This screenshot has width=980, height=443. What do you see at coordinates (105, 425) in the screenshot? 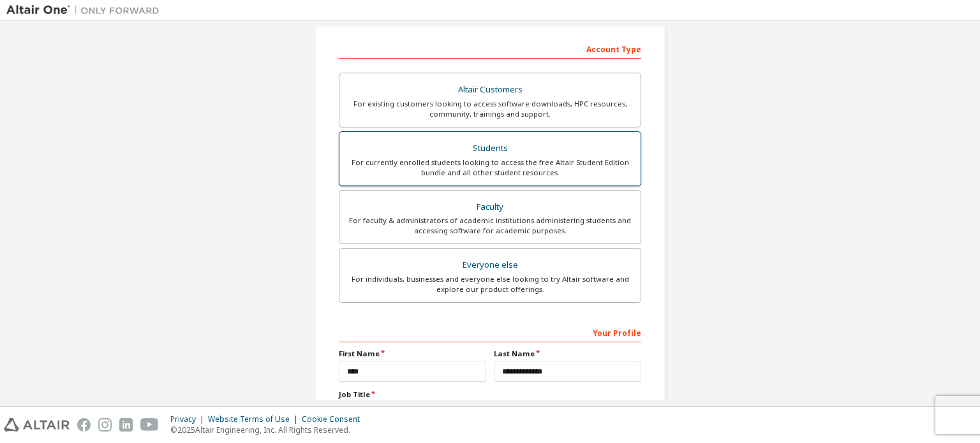
I see `img: instagram.svg` at bounding box center [105, 425].